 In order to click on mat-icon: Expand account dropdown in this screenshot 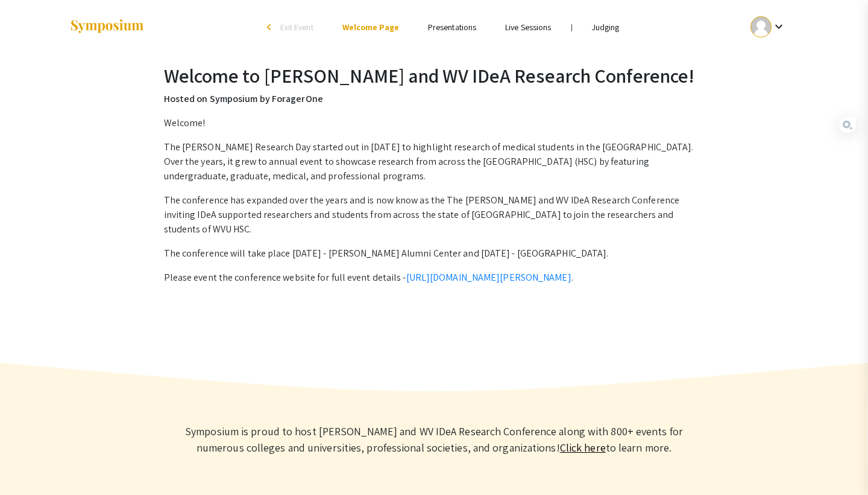, I will do `click(779, 27)`.